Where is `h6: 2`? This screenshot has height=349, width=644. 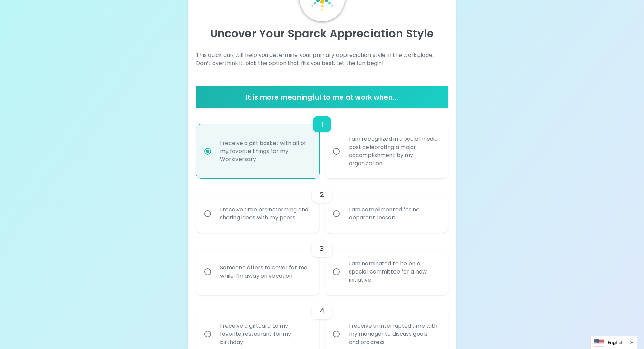
h6: 2 is located at coordinates (322, 194).